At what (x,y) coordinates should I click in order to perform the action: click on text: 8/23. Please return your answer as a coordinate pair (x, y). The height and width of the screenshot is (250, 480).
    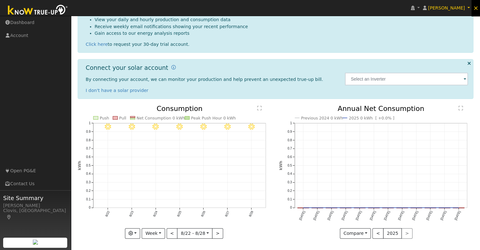
    Looking at the image, I should click on (131, 213).